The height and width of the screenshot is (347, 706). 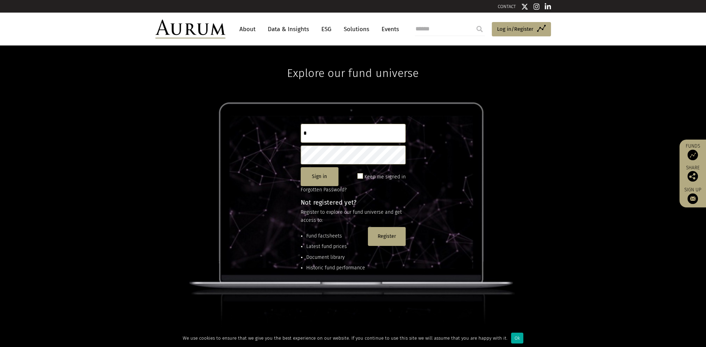 I want to click on a: About, so click(x=247, y=29).